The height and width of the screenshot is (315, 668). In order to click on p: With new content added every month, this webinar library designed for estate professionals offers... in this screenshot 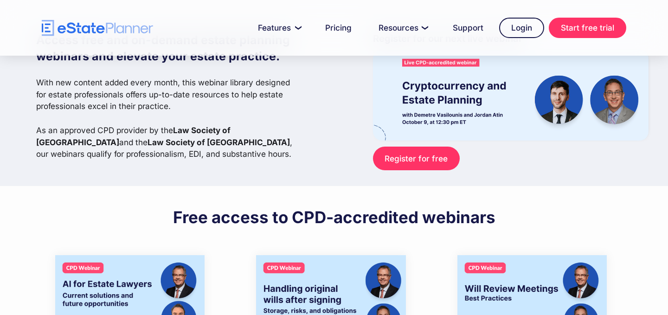, I will do `click(168, 118)`.